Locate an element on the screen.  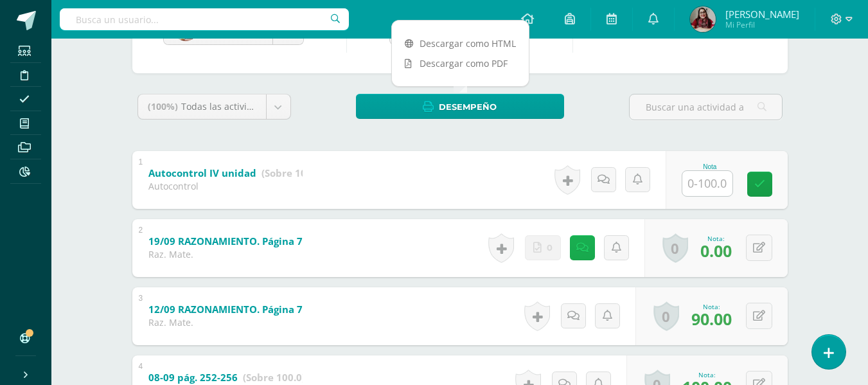
a: Desempeño is located at coordinates (460, 106).